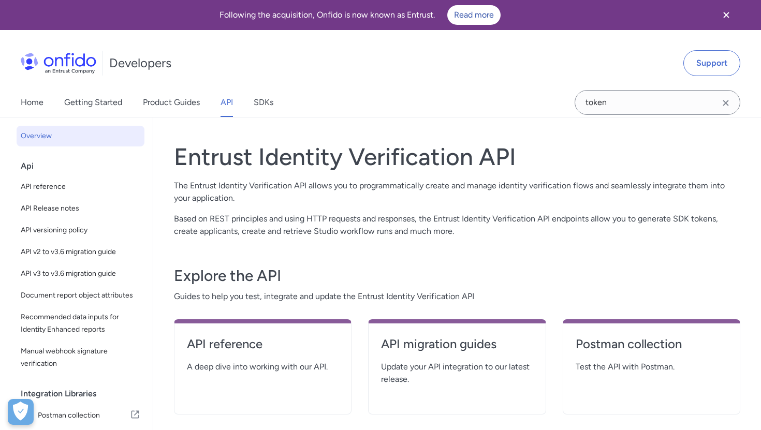  Describe the element at coordinates (80, 296) in the screenshot. I see `a: Document report object attributes` at that location.